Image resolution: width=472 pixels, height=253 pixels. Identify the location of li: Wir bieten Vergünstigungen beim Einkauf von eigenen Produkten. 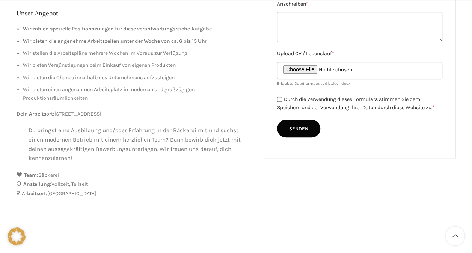
(138, 65).